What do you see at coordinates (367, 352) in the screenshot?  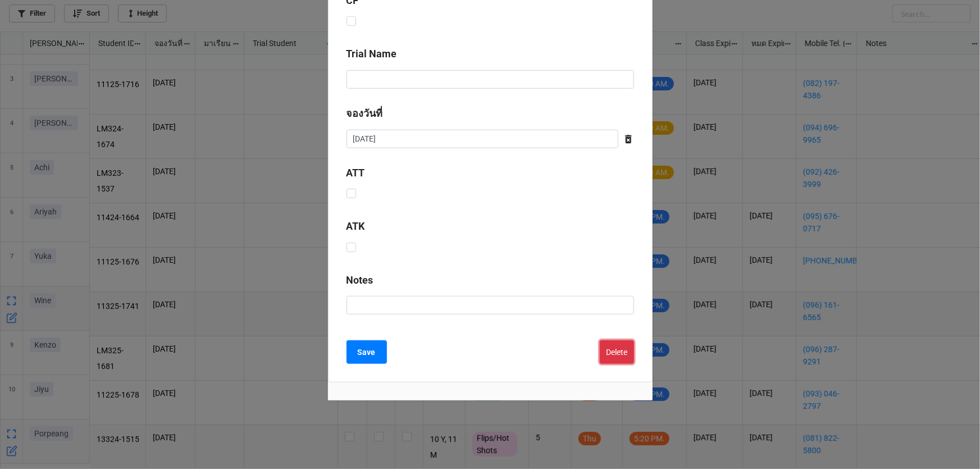 I see `b: Save` at bounding box center [367, 352].